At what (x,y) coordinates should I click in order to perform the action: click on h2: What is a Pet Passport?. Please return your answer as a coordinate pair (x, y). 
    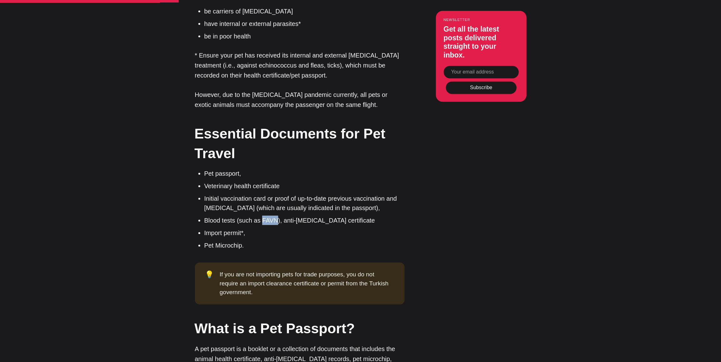
    Looking at the image, I should click on (299, 328).